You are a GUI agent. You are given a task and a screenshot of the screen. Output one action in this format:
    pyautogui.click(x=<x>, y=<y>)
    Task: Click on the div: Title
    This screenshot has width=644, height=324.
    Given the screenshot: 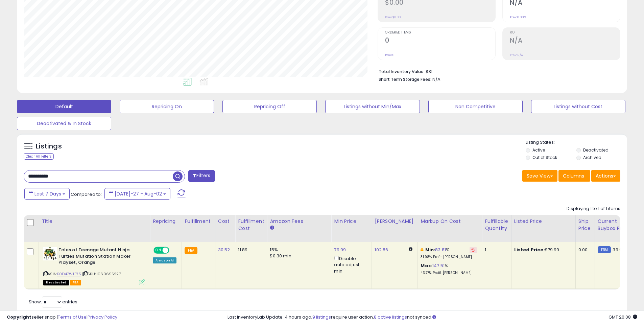 What is the action you would take?
    pyautogui.click(x=94, y=221)
    